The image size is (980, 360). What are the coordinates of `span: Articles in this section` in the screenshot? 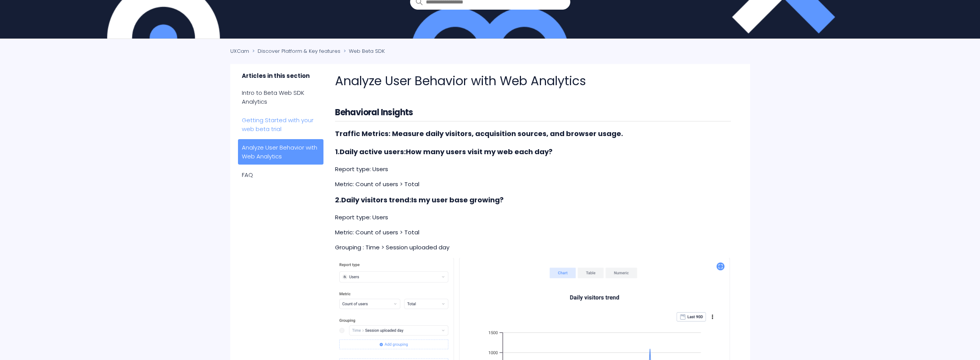 It's located at (281, 78).